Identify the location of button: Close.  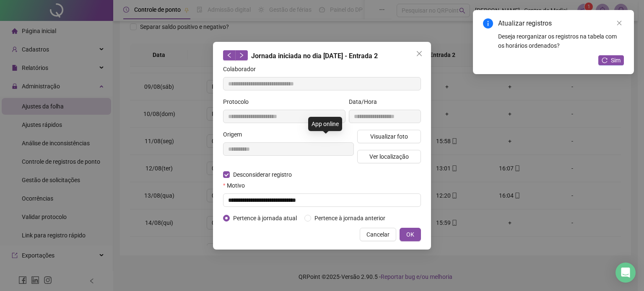
(419, 54).